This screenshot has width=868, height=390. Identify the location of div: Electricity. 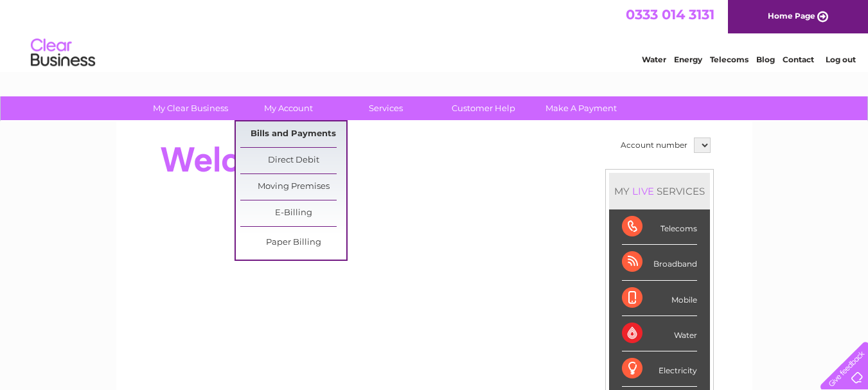
(659, 368).